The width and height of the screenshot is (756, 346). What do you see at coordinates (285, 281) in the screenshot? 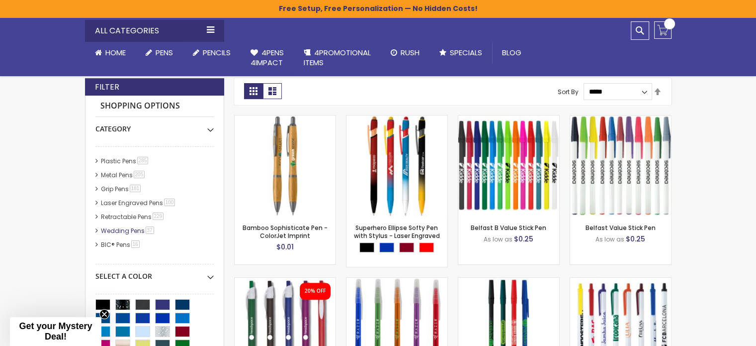
I see `a: Oak Pen Solid` at bounding box center [285, 281].